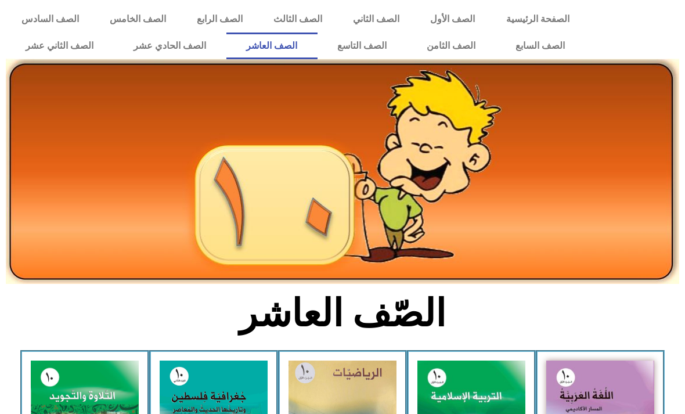 This screenshot has width=685, height=414. What do you see at coordinates (220, 19) in the screenshot?
I see `a: الصف الرابع` at bounding box center [220, 19].